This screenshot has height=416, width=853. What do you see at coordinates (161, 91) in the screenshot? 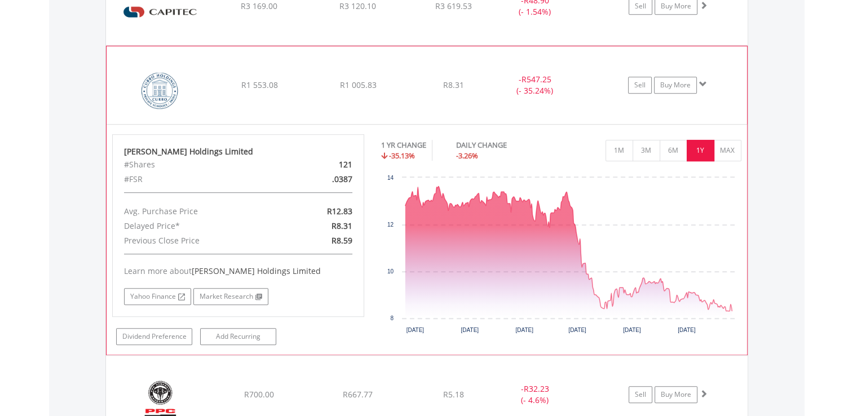
I see `img: EQU.ZA.COH.png` at bounding box center [161, 91].